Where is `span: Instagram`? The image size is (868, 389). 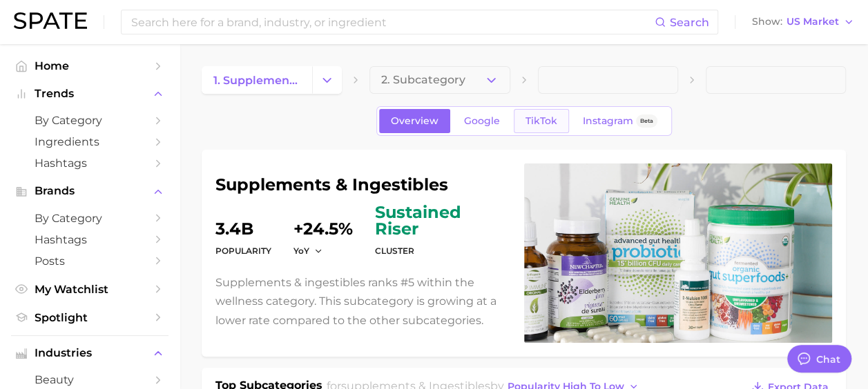
span: Instagram is located at coordinates (608, 121).